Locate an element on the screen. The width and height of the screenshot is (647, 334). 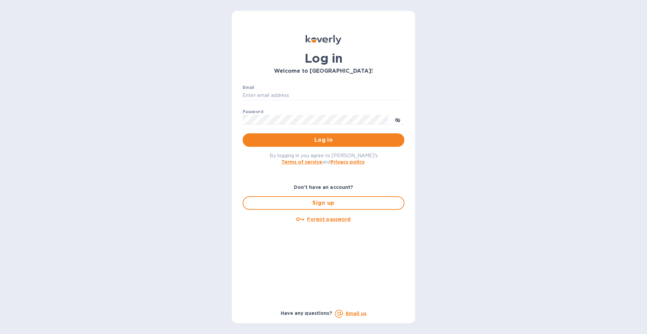
input: Enter email address is located at coordinates (324, 96).